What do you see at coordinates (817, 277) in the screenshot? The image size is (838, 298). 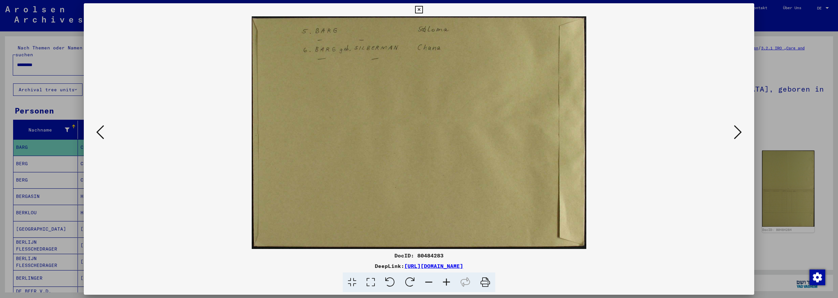 I see `img: Zustimmung ändern` at bounding box center [817, 277].